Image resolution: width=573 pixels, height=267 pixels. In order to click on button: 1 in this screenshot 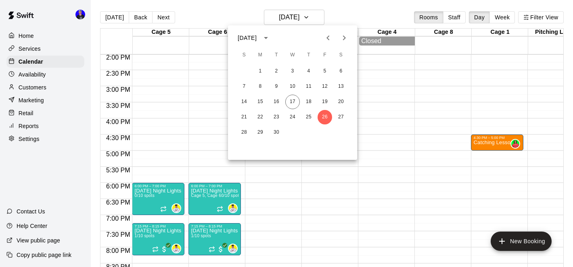, I will do `click(260, 71)`.